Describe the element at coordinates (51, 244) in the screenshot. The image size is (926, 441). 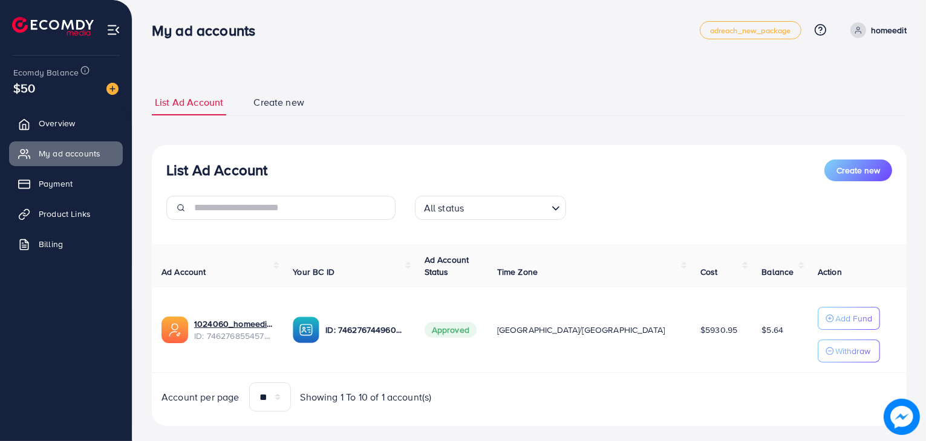
I see `span: Billing` at that location.